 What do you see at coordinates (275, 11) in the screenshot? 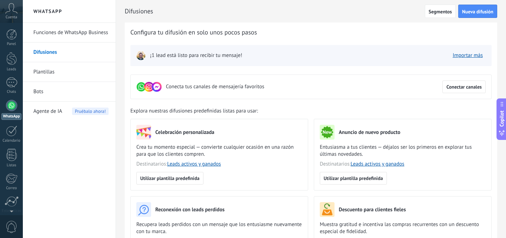
I see `h2: Difusiones` at bounding box center [275, 11].